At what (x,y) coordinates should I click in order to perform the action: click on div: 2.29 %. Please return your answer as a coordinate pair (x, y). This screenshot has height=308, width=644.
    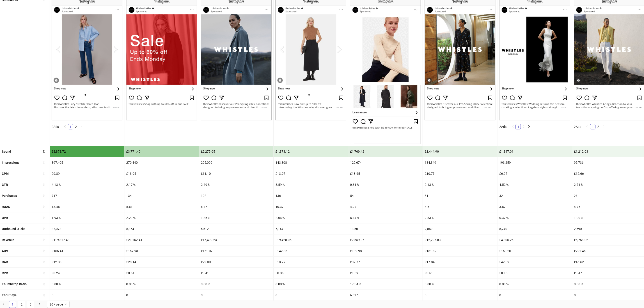
    Looking at the image, I should click on (162, 218).